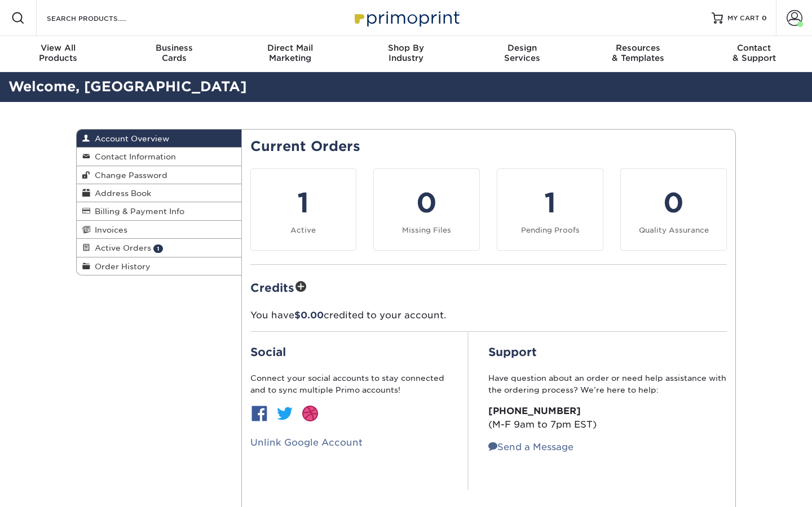 The image size is (812, 507). What do you see at coordinates (406, 53) in the screenshot?
I see `div: Industry` at bounding box center [406, 53].